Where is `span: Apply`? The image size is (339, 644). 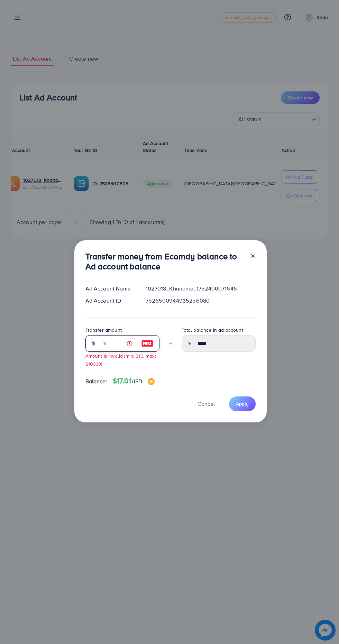
span: Apply is located at coordinates (242, 404).